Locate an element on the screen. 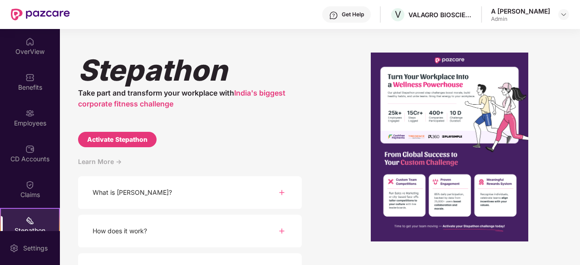 The image size is (580, 265). img: svg+xml;base64,PHN2ZyBpZD0iU2V0dGluZy0yMHgyMCIgeG1sbnM9Imh0dHA6Ly93d3cudzMub3JnLzIwMDAvc3ZnIiB3aW... is located at coordinates (14, 249).